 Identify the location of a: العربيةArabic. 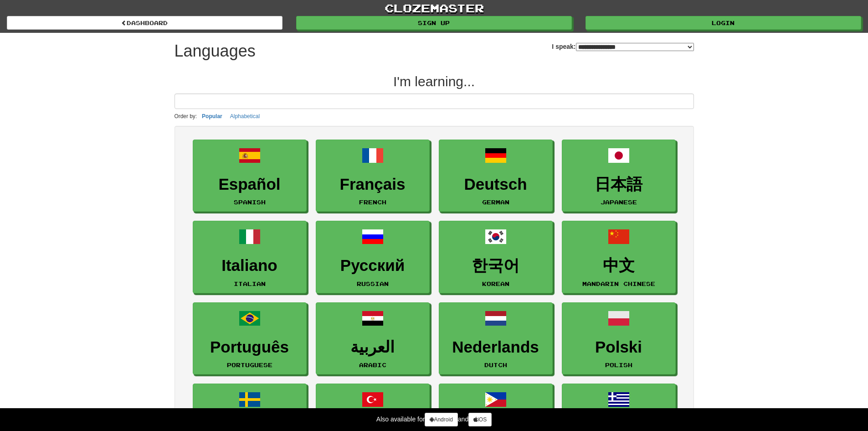
(372, 338).